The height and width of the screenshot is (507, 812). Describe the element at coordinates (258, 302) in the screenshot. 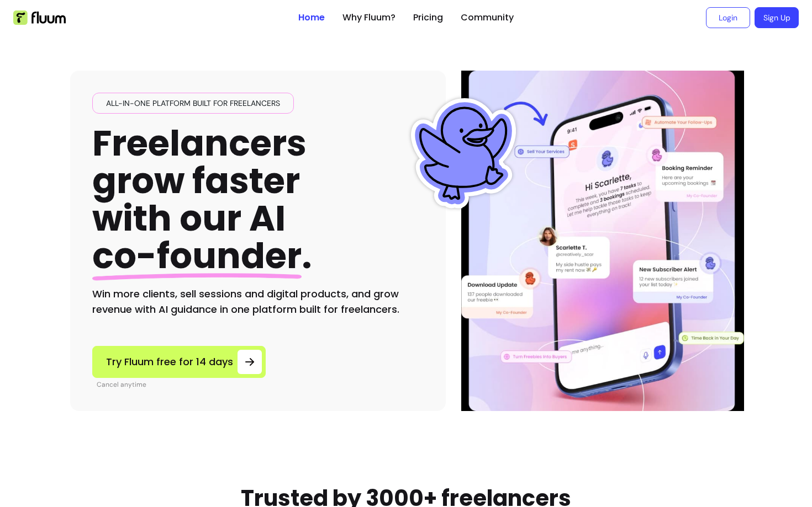

I see `h2: Win more clients, sell sessions and digital products, and grow revenue with AI guidance in one pl...` at that location.